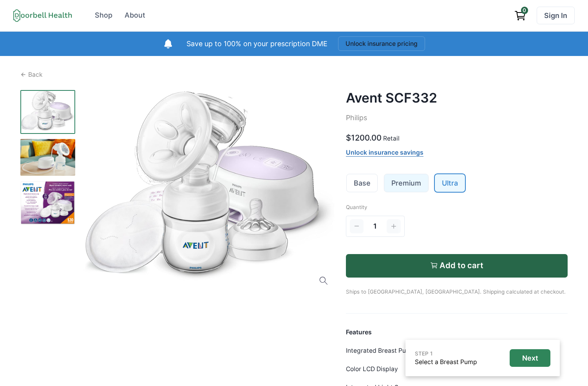 The height and width of the screenshot is (386, 588). I want to click on button: Unlock insurance pricing, so click(382, 44).